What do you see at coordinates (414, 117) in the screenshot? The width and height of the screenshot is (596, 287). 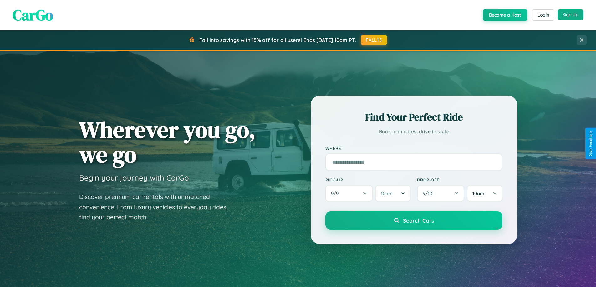 I see `h2: Find Your Perfect Ride` at bounding box center [414, 117].